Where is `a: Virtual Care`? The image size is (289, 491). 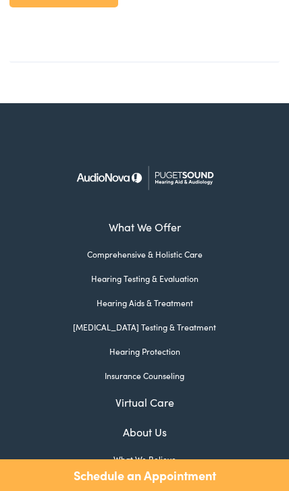
a: Virtual Care is located at coordinates (144, 402).